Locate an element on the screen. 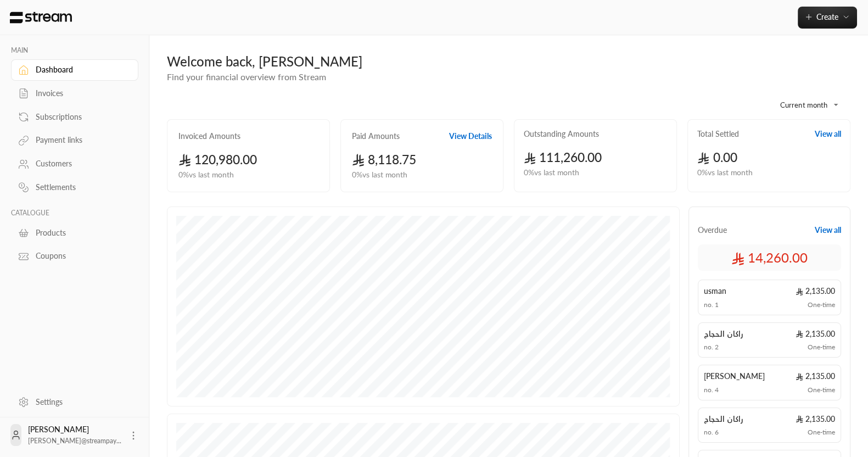 This screenshot has height=457, width=868. div: Subscriptions is located at coordinates (80, 117).